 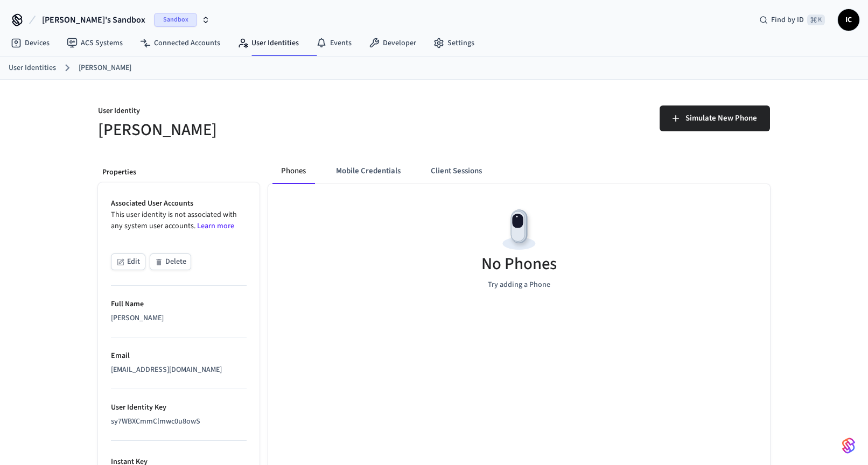 I want to click on span: IC, so click(x=849, y=20).